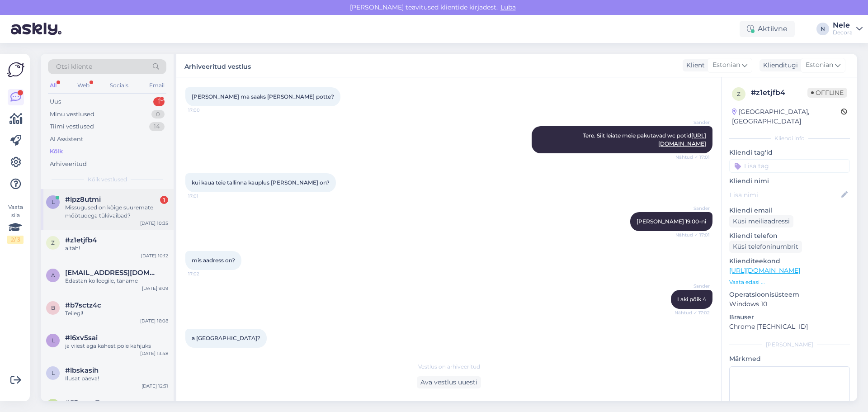 The width and height of the screenshot is (868, 412). What do you see at coordinates (843, 32) in the screenshot?
I see `div: Decora` at bounding box center [843, 32].